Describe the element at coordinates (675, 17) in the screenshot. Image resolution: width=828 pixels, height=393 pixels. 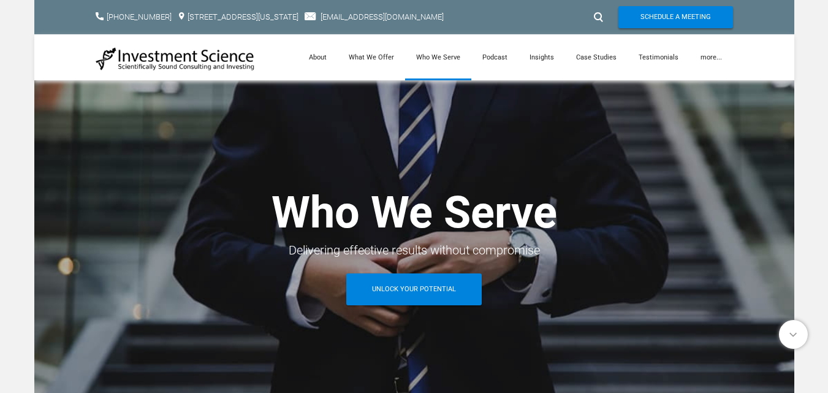
I see `span: Schedule A Meeting` at that location.